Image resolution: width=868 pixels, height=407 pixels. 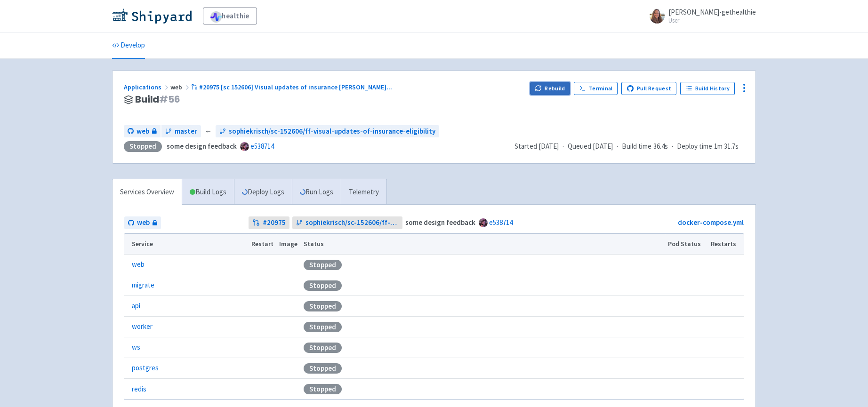 What do you see at coordinates (726, 146) in the screenshot?
I see `span: 1m 31.7s` at bounding box center [726, 146].